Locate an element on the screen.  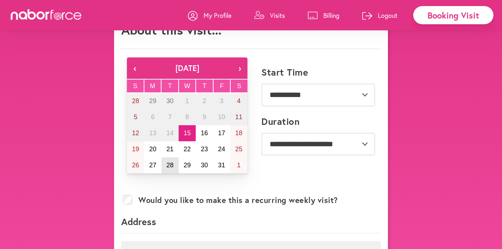
button: October 16, 2025 is located at coordinates (204, 133).